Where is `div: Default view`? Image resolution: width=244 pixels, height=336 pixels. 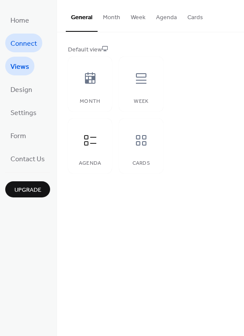 div: Default view is located at coordinates (150, 50).